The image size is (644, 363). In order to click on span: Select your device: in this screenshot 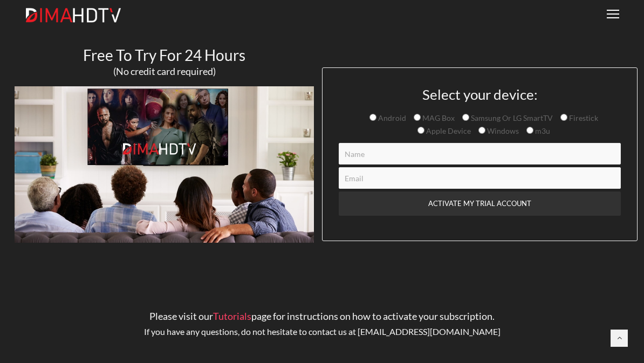, I will do `click(480, 94)`.